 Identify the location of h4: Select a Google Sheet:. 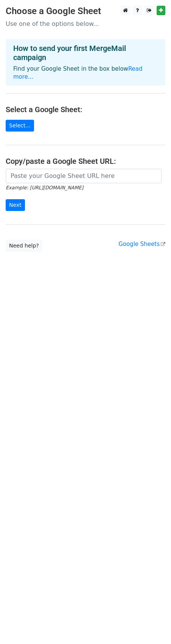
(86, 109).